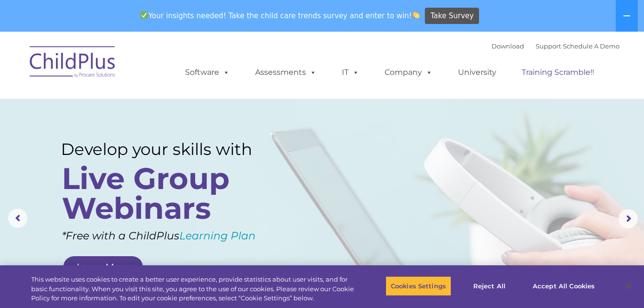 The width and height of the screenshot is (644, 308). I want to click on button: Reject All, so click(489, 286).